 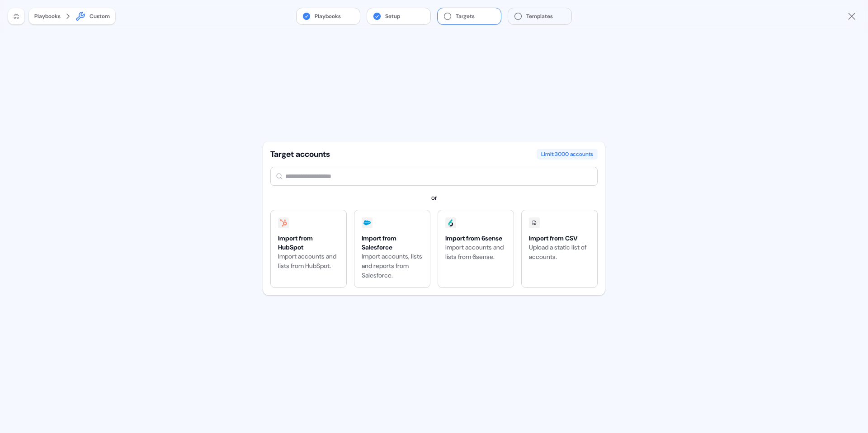 I want to click on div: Upload a static list of accounts., so click(x=559, y=253).